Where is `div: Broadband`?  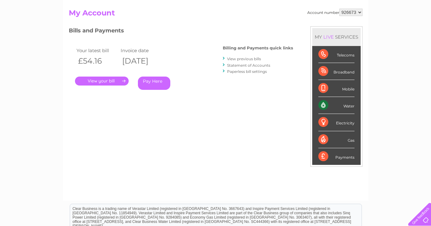
div: Broadband is located at coordinates (336, 71).